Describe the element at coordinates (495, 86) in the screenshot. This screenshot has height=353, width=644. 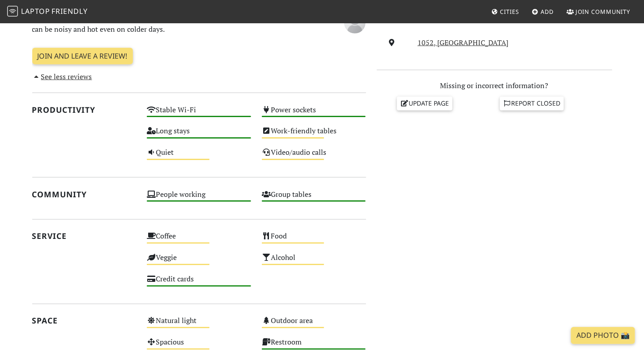
I see `p: Missing or incorrect information?` at that location.